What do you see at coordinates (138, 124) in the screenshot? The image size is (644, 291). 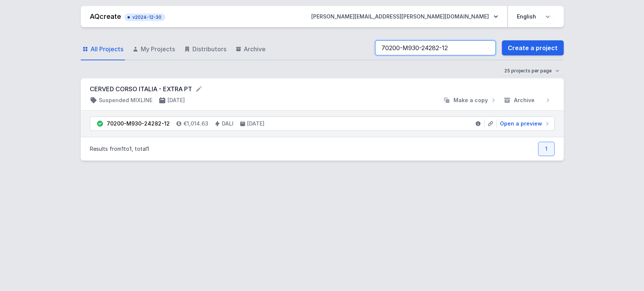 I see `div: 70200-M930-24282-12` at bounding box center [138, 124].